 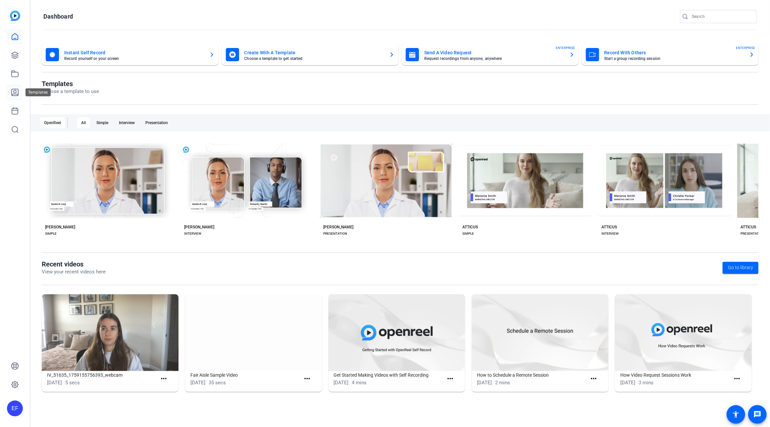 What do you see at coordinates (245, 375) in the screenshot?
I see `h1: Fair Aisle Sample Video` at bounding box center [245, 375].